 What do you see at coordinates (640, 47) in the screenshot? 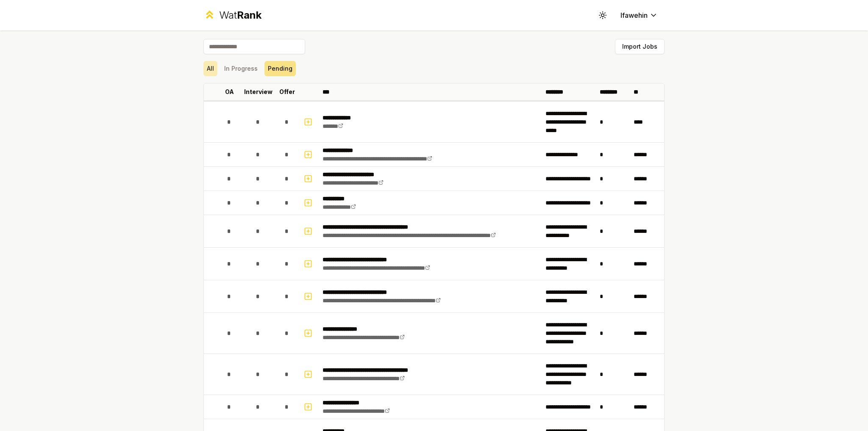
I see `button: Import Jobs` at bounding box center [640, 47].